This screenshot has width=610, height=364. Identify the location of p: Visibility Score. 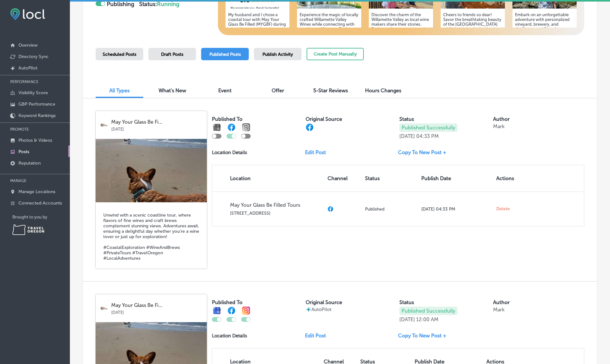
(33, 93).